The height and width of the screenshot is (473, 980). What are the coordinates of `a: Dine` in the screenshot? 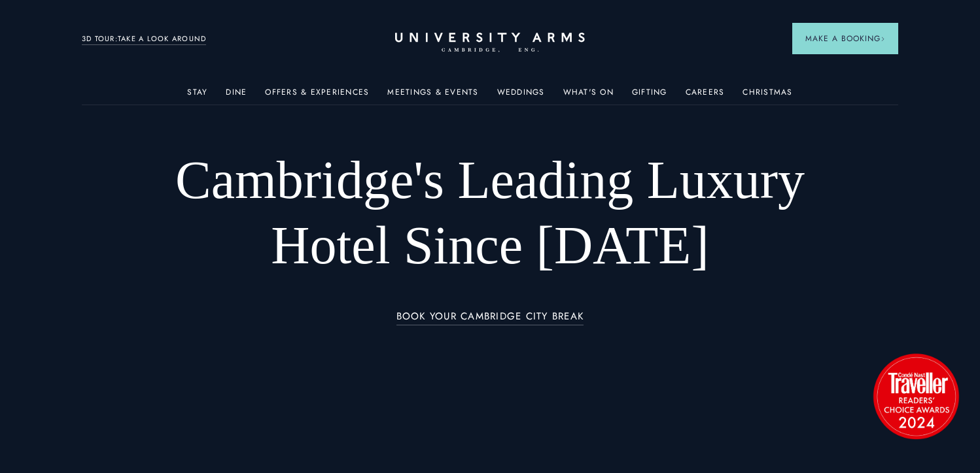 It's located at (236, 96).